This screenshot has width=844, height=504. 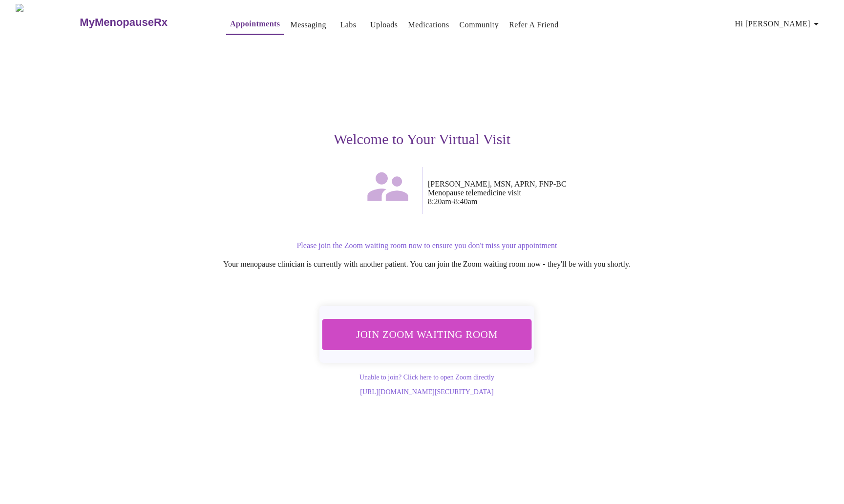 What do you see at coordinates (384, 25) in the screenshot?
I see `a: Uploads` at bounding box center [384, 25].